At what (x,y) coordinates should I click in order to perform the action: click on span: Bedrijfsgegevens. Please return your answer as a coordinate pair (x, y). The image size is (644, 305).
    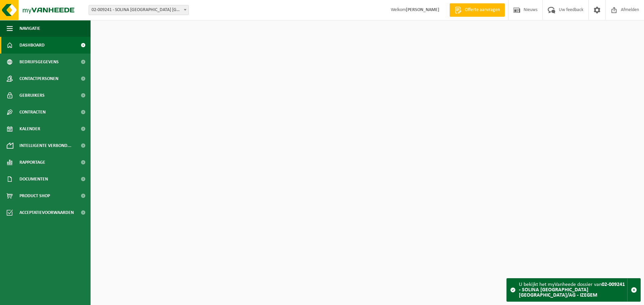
    Looking at the image, I should click on (39, 62).